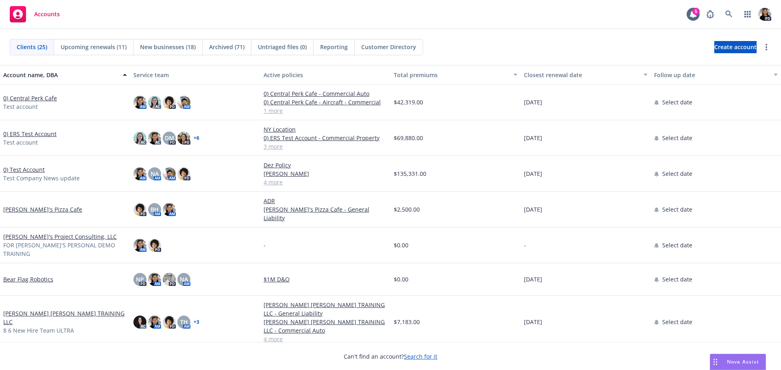  I want to click on a: Bear Flag Robotics, so click(28, 279).